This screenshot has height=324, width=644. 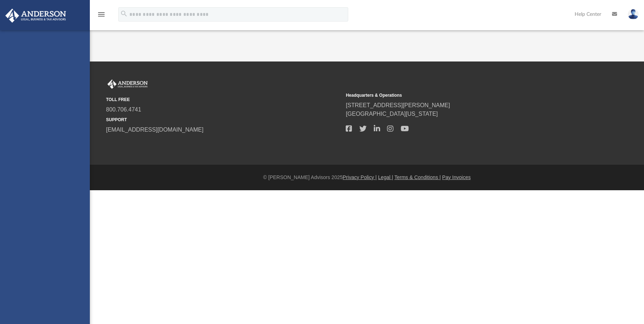 What do you see at coordinates (633, 14) in the screenshot?
I see `img: User Pic` at bounding box center [633, 14].